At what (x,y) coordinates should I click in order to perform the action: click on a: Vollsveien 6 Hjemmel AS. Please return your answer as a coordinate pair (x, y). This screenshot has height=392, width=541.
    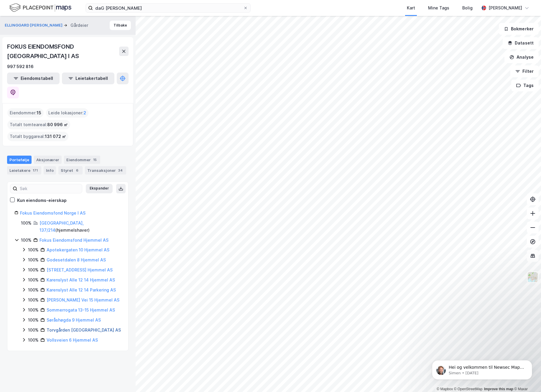
    Looking at the image, I should click on (73, 340).